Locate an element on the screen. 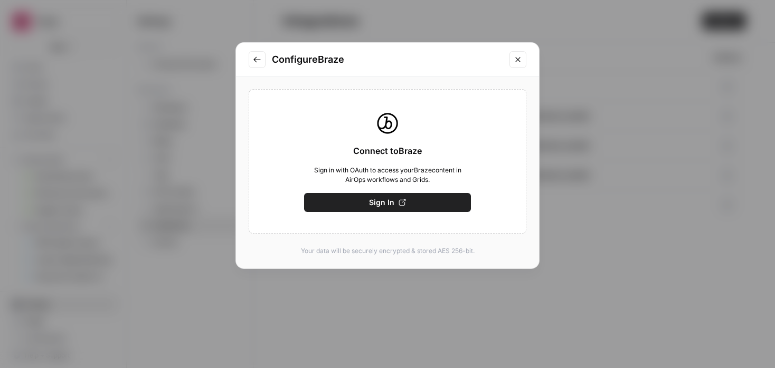  h2: Configure Braze is located at coordinates (387, 60).